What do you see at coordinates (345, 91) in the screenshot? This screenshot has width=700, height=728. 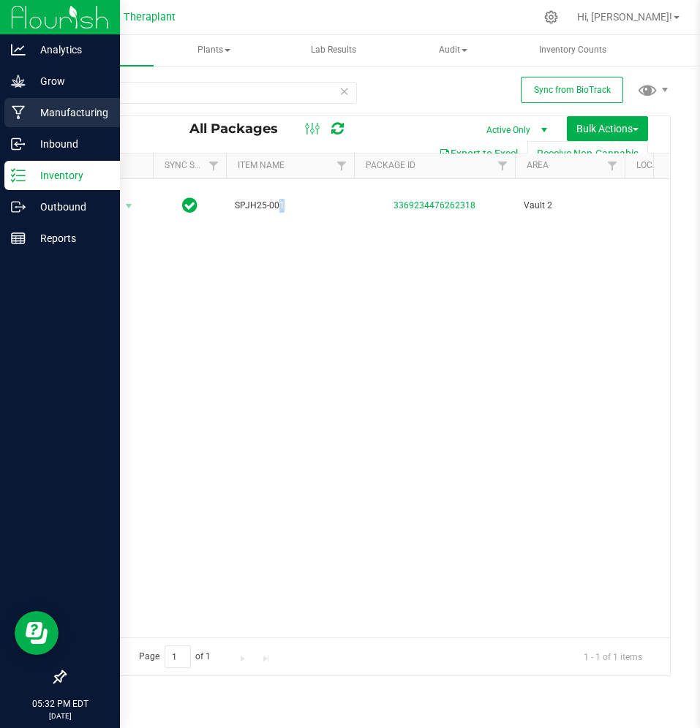 I see `span: Clear` at bounding box center [345, 91].